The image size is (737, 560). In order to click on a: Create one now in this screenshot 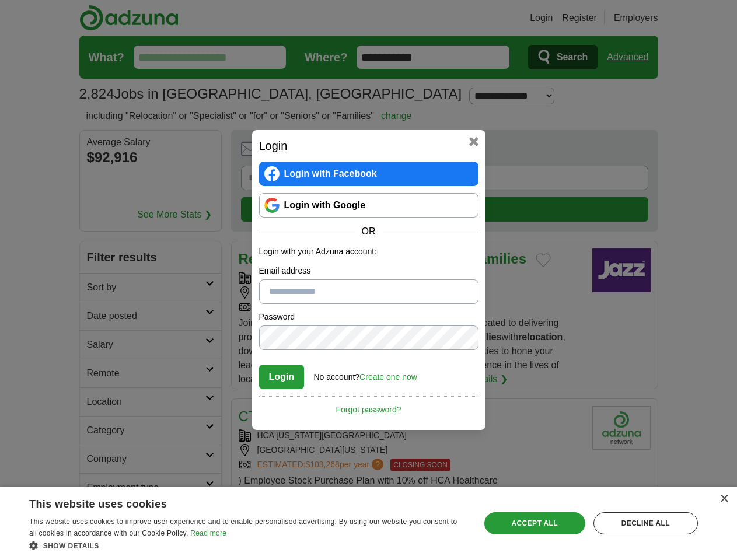, I will do `click(388, 377)`.